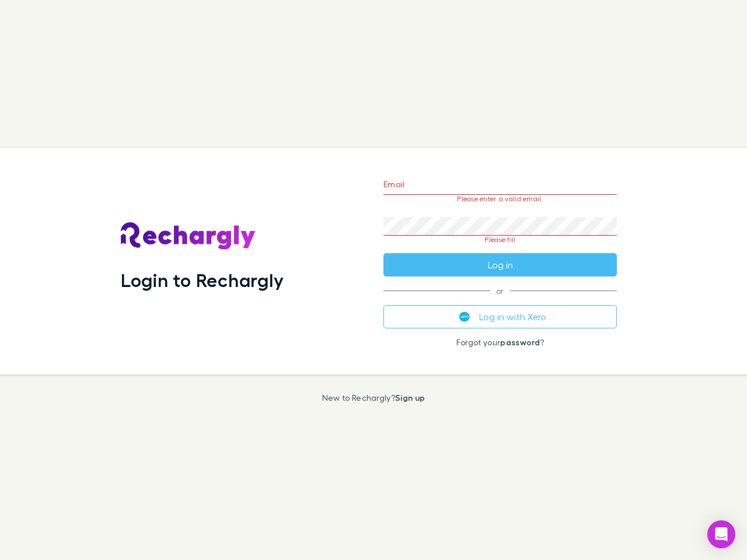 Image resolution: width=747 pixels, height=560 pixels. What do you see at coordinates (465, 317) in the screenshot?
I see `img: Xero's logo` at bounding box center [465, 317].